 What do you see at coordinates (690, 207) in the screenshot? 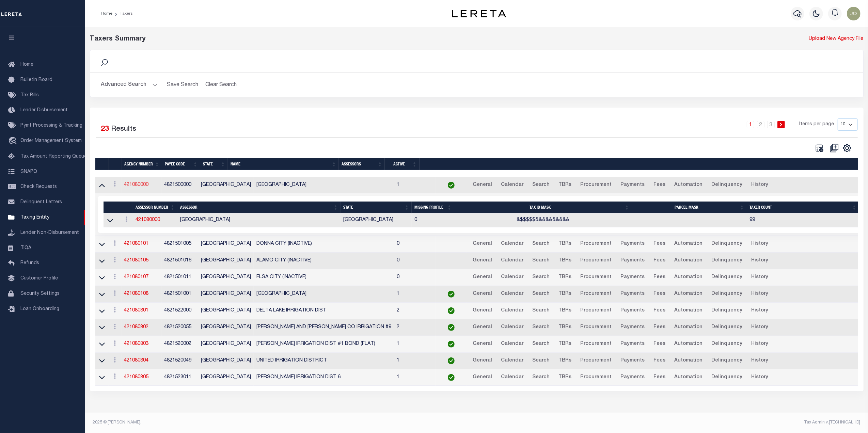
I see `th: Parcel Mask: activate to sort column ascending` at bounding box center [690, 207].